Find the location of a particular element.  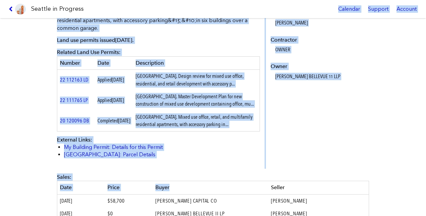

a: 22 112163 LD is located at coordinates (74, 79).